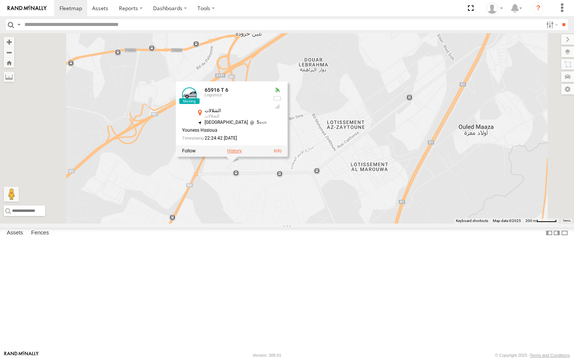  I want to click on div: © Copyright 2025 -, so click(532, 355).